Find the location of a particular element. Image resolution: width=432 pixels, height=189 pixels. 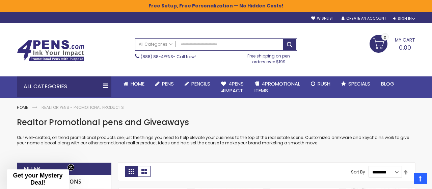

span: Home is located at coordinates (137, 83).